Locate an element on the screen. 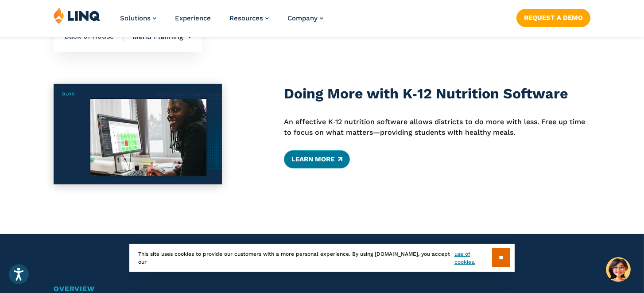  span: Resources is located at coordinates (246, 18).